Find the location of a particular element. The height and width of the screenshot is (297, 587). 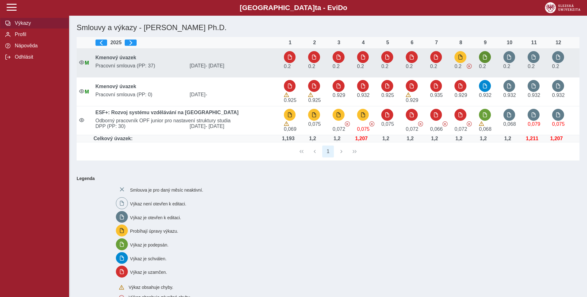

span: Úvazek : 7,48 h / den. 37,4 h / týden. is located at coordinates (436, 95).